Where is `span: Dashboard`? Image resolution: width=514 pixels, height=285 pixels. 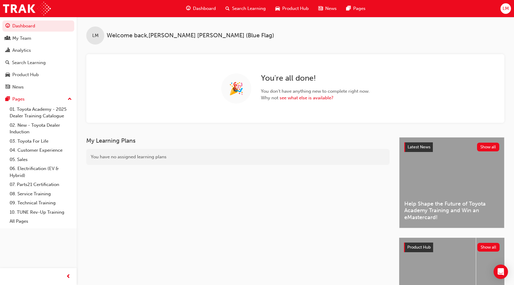 span: Dashboard is located at coordinates (204, 8).